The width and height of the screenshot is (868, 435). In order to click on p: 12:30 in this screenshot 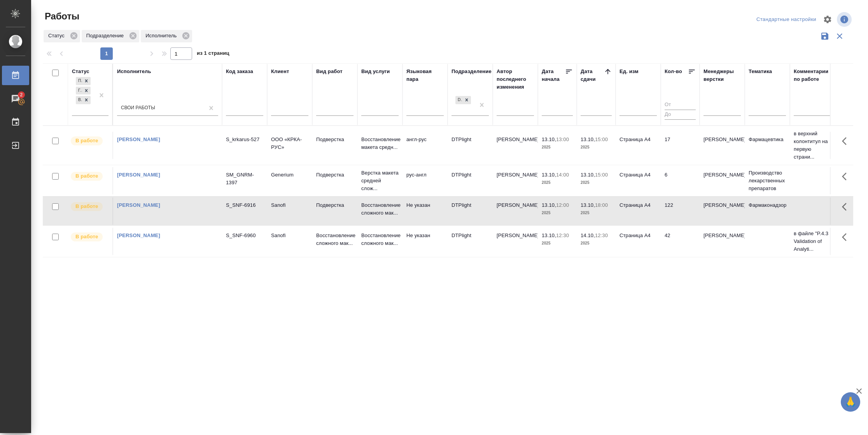, I will do `click(562, 235)`.